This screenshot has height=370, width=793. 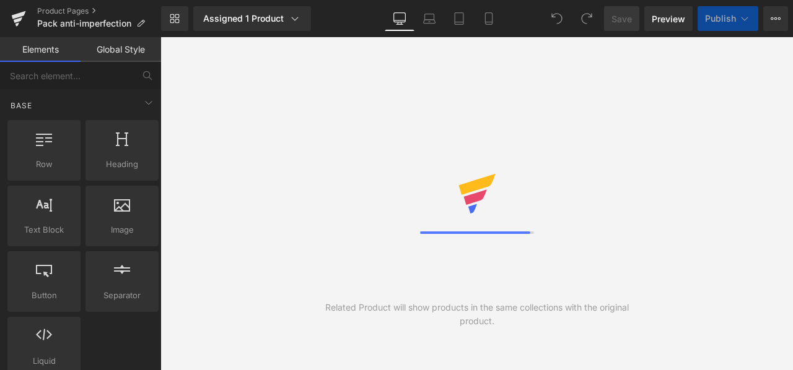 I want to click on a: New Library, so click(x=175, y=19).